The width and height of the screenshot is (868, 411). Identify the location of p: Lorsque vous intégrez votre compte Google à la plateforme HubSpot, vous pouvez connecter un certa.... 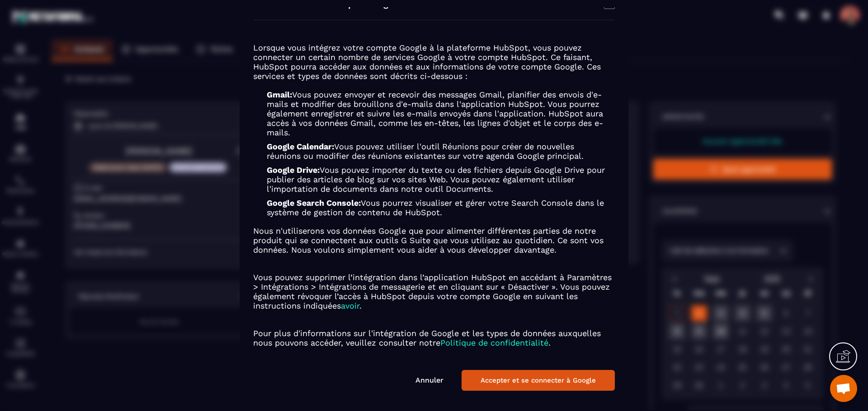
(434, 62).